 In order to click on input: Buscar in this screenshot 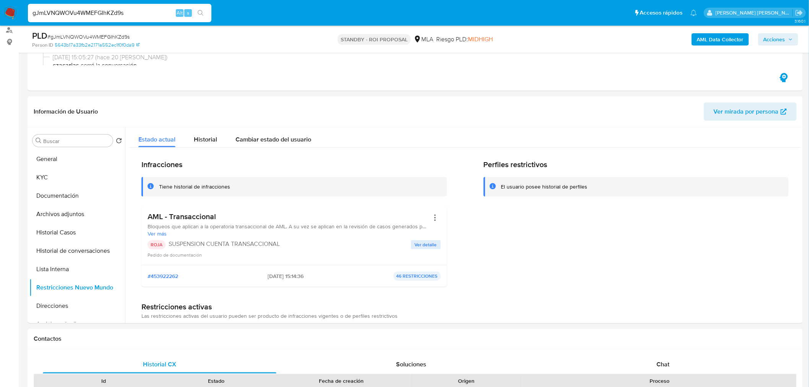, I will do `click(76, 141)`.